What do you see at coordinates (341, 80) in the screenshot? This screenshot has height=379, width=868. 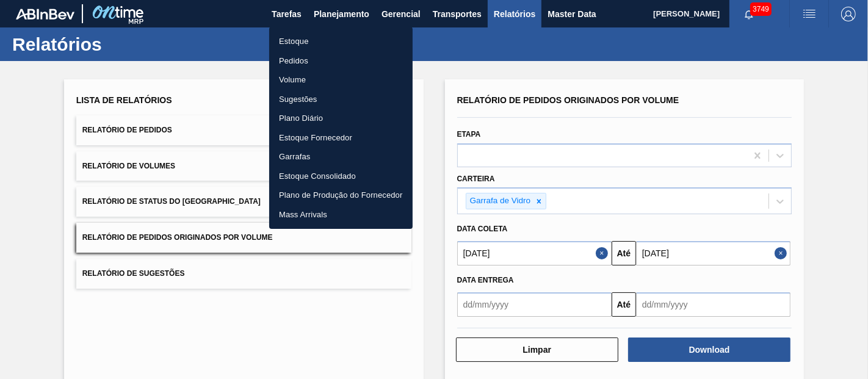 I see `a: Volume` at bounding box center [341, 80].